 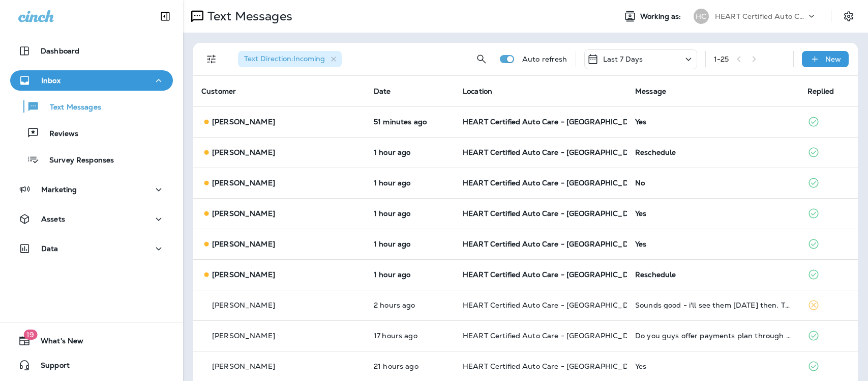 What do you see at coordinates (50, 249) in the screenshot?
I see `p: Data` at bounding box center [50, 249].